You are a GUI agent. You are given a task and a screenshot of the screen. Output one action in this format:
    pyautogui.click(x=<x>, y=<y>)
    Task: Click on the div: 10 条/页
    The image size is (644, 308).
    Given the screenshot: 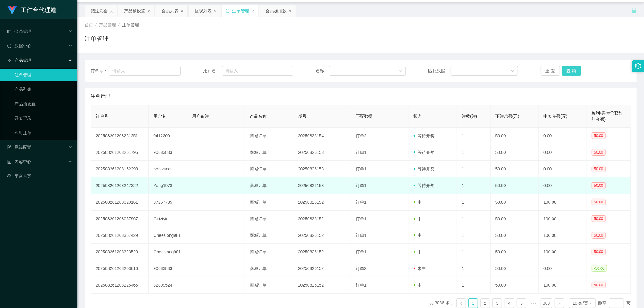 What is the action you would take?
    pyautogui.click(x=580, y=303)
    